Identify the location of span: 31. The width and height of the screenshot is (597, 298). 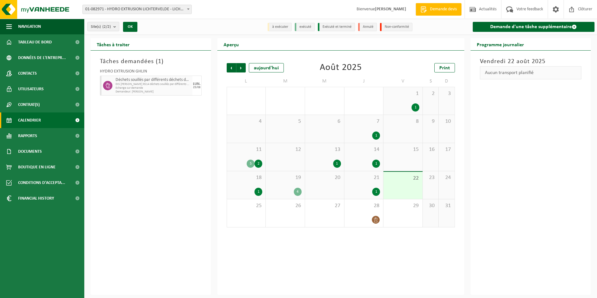
(446, 206).